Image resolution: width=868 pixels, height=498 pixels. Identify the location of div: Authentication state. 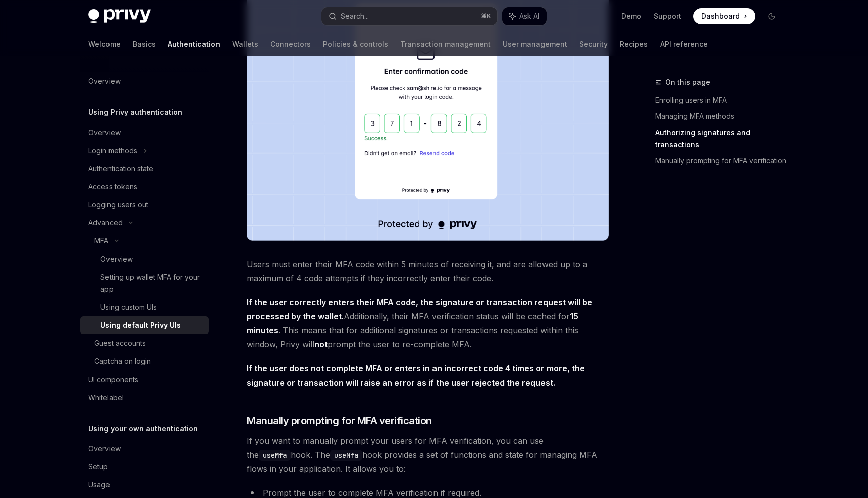
(121, 169).